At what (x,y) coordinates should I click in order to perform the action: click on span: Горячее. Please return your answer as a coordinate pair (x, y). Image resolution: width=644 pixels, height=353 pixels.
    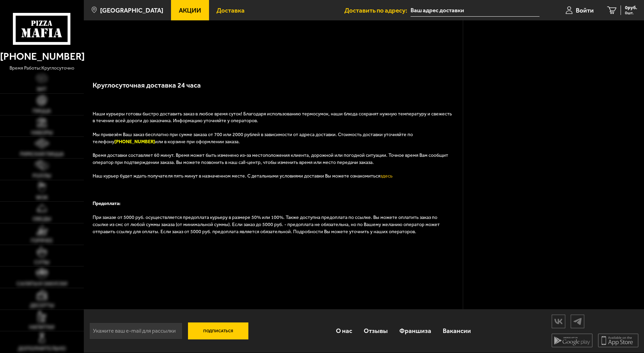
    Looking at the image, I should click on (42, 240).